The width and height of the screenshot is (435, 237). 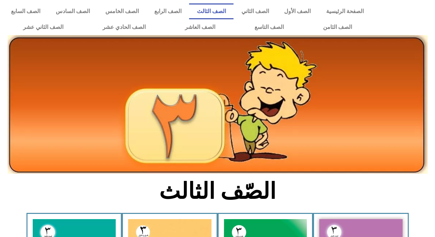 I want to click on a: الصف السادس, so click(x=73, y=11).